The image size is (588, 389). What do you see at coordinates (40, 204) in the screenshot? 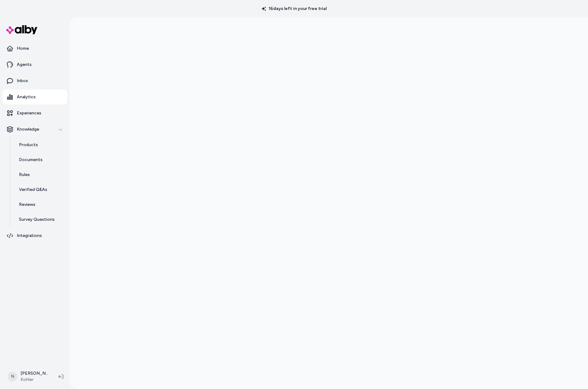
I see `a: Reviews` at bounding box center [40, 204].